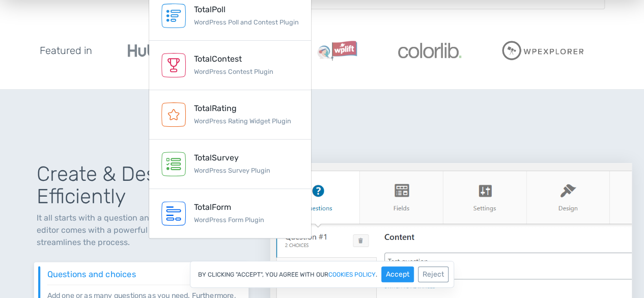  Describe the element at coordinates (141, 230) in the screenshot. I see `p: It all starts with a question and choices. TotalPoll's editor comes with a powerful set of featur...` at that location.